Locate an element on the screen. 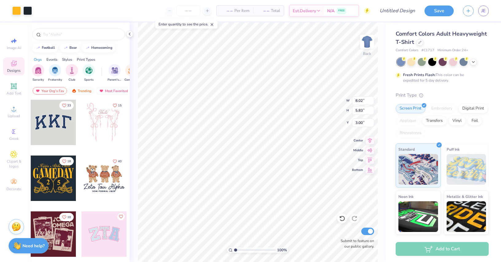 Image resolution: width=501 pixels, height=262 pixels. span: Per Item is located at coordinates (242, 11).